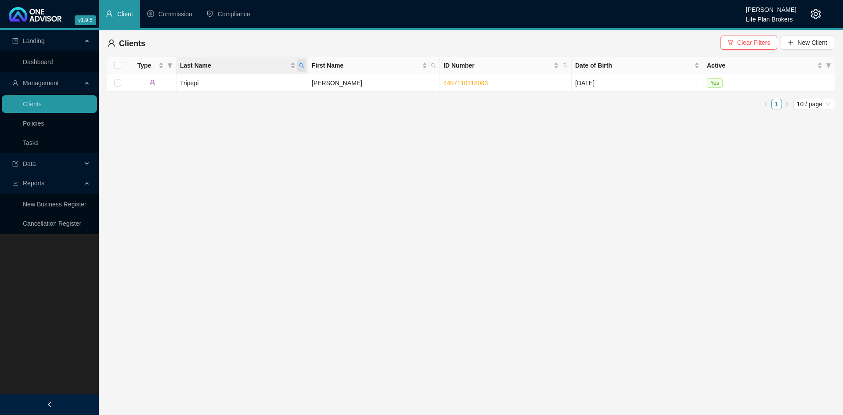 This screenshot has width=843, height=415. I want to click on th: Type, so click(152, 65).